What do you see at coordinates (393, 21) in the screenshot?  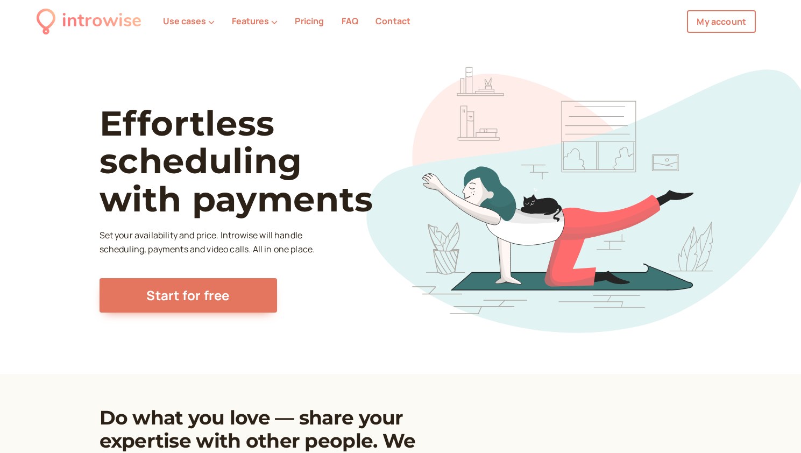 I see `a: Contact` at bounding box center [393, 21].